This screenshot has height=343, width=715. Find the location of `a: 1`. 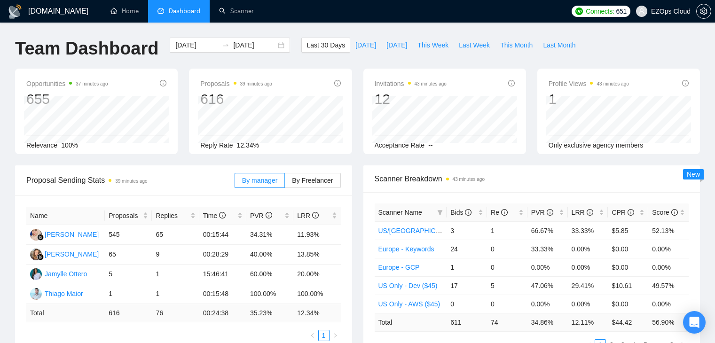

a: 1 is located at coordinates (324, 336).